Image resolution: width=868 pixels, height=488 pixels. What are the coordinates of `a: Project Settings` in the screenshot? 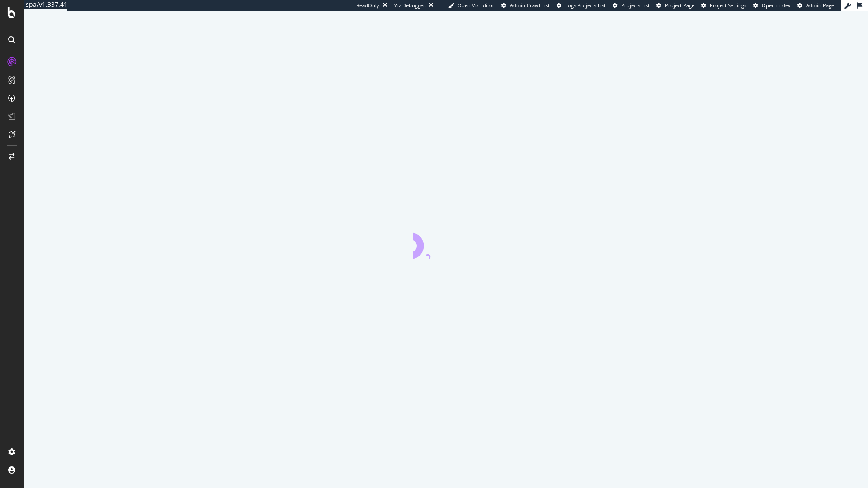 It's located at (724, 5).